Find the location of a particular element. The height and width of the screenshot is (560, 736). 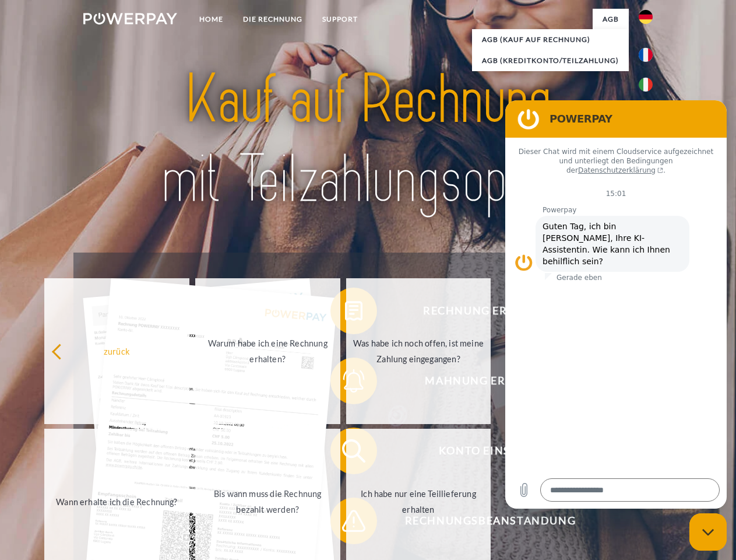

p: Dieser Chat wird mit einem Cloudservice aufgezeichnet und unterliegt den Bedingungen der . is located at coordinates (111, 61).